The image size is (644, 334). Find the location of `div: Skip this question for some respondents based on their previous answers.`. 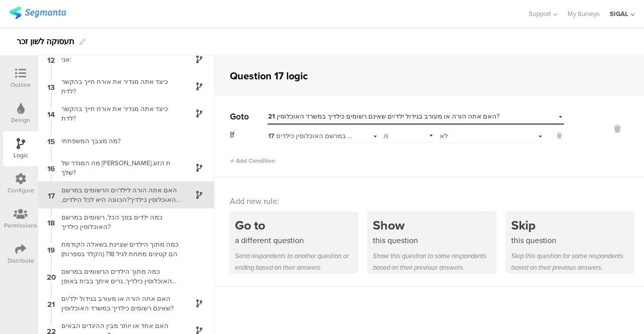

div: Skip this question for some respondents based on their previous answers. is located at coordinates (572, 261).